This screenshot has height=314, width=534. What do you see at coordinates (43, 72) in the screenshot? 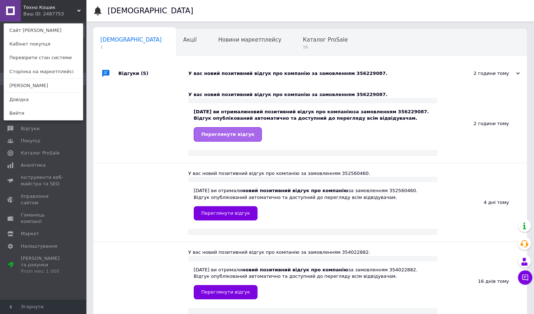
I see `a: Сторінка на маркетплейсі` at bounding box center [43, 72].